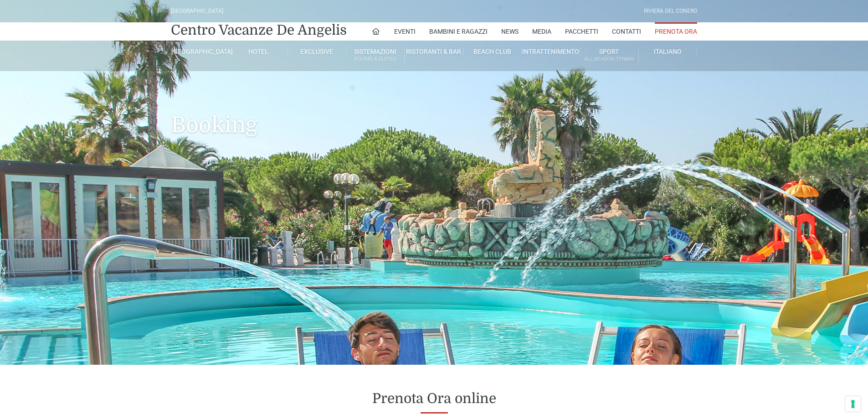 This screenshot has height=419, width=868. What do you see at coordinates (375, 56) in the screenshot?
I see `a: SistemazioniRooms & Suites` at bounding box center [375, 56].